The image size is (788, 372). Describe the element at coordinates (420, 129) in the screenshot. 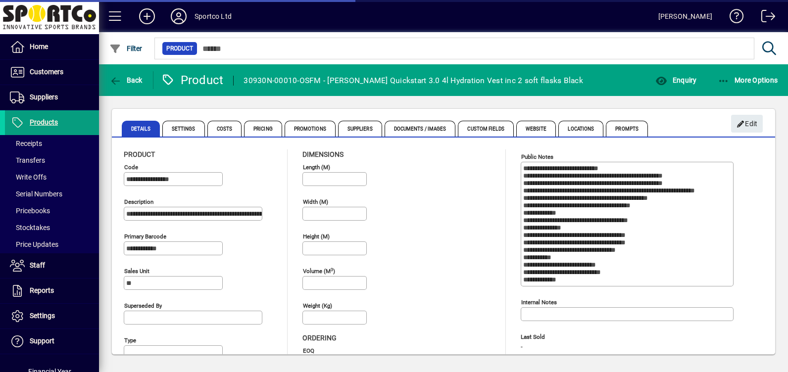

I see `span: Documents / Images` at that location.